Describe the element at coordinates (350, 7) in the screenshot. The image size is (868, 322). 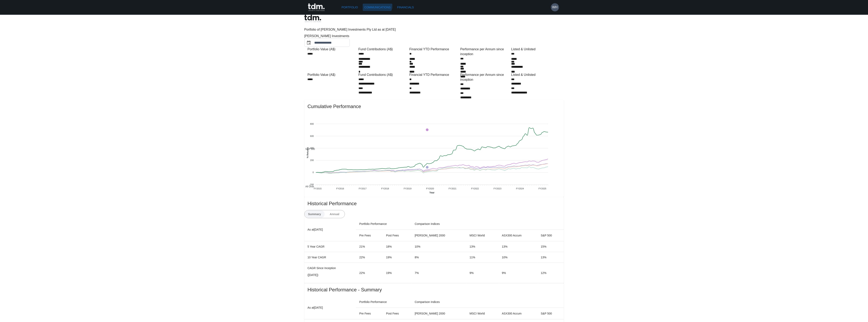
I see `a: Portfolio` at that location.